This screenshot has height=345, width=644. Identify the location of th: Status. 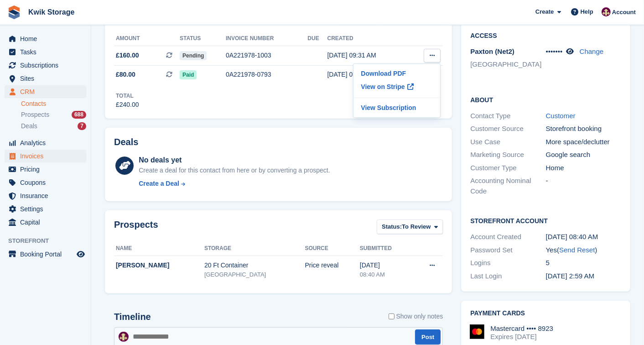
(203, 38).